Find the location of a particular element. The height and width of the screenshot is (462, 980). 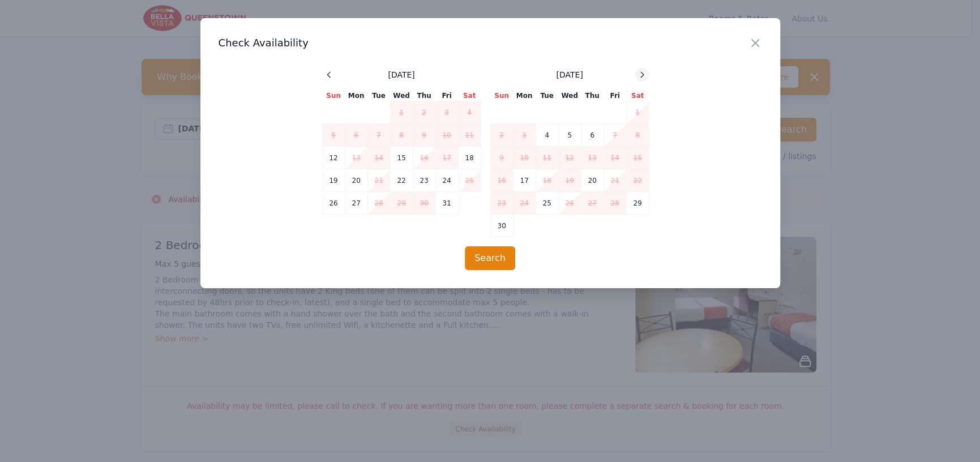

button: Search is located at coordinates (490, 258).